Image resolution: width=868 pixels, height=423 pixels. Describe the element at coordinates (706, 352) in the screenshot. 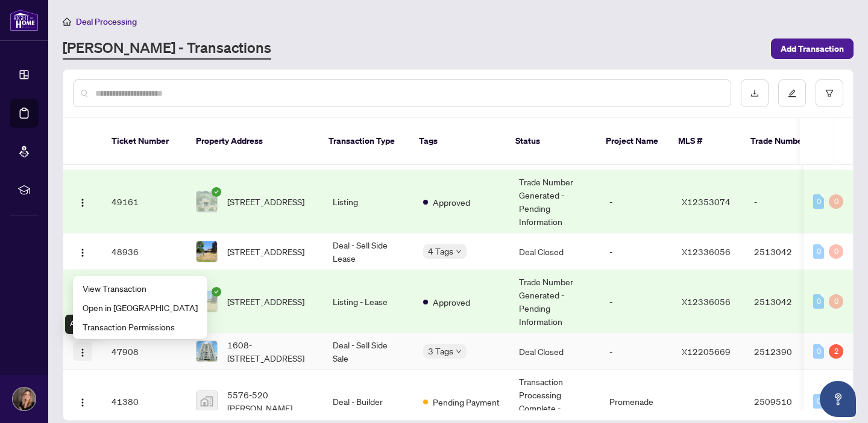

I see `span: X12205669` at that location.